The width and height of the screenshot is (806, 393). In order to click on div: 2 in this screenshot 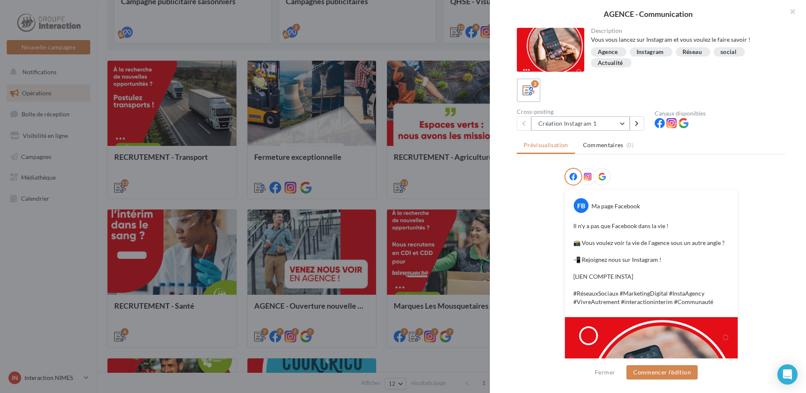, I will do `click(535, 84)`.